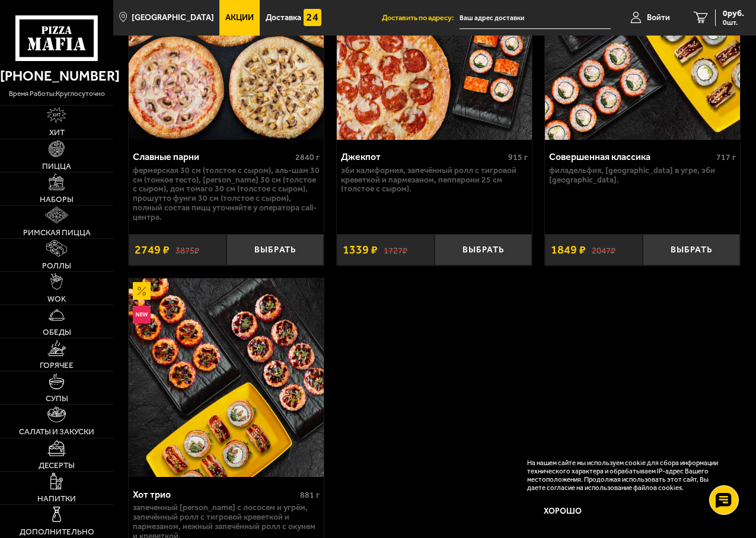 The height and width of the screenshot is (538, 756). I want to click on button: Хорошо, so click(563, 512).